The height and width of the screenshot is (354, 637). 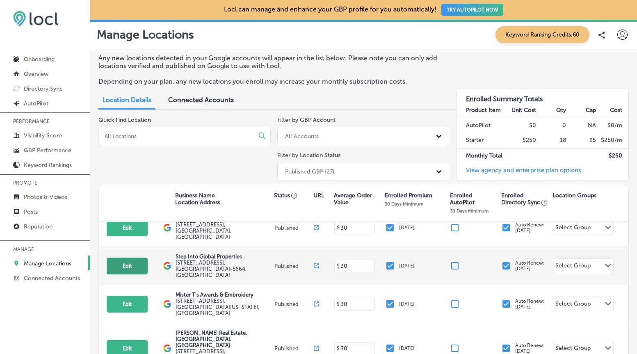 I want to click on p: AutoPilot, so click(x=36, y=103).